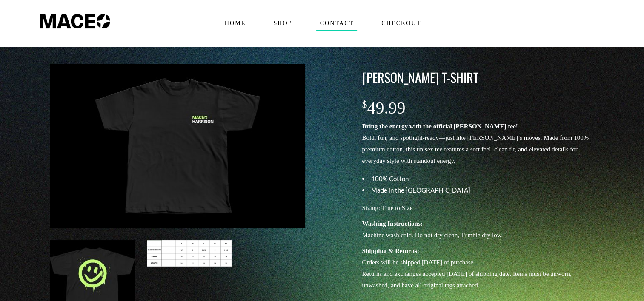 This screenshot has height=301, width=644. What do you see at coordinates (391, 251) in the screenshot?
I see `strong: Shipping & Returns:` at bounding box center [391, 251].